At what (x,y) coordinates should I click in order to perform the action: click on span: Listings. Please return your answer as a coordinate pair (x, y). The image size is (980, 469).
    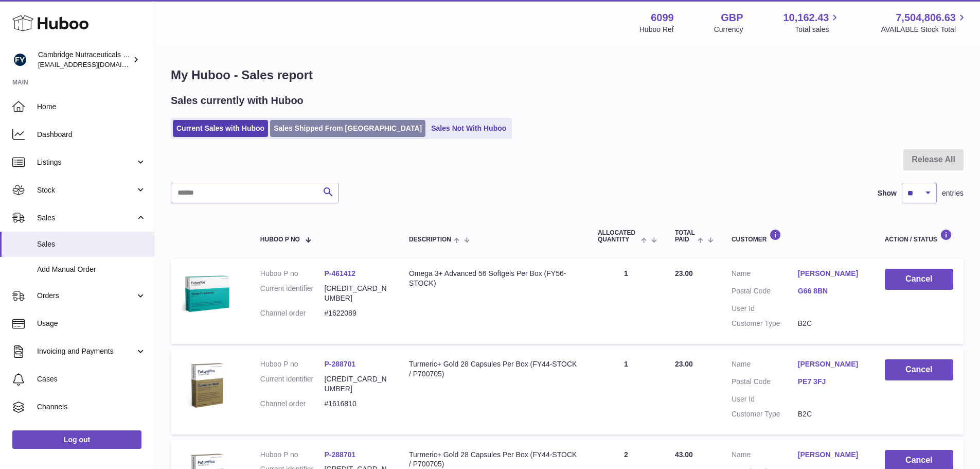
    Looking at the image, I should click on (86, 162).